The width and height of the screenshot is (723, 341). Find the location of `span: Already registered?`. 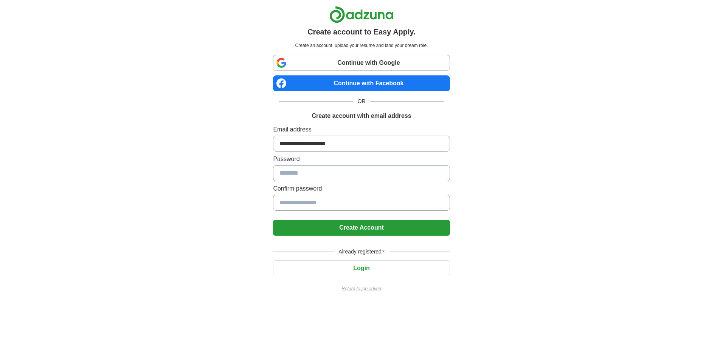

span: Already registered? is located at coordinates (361, 251).